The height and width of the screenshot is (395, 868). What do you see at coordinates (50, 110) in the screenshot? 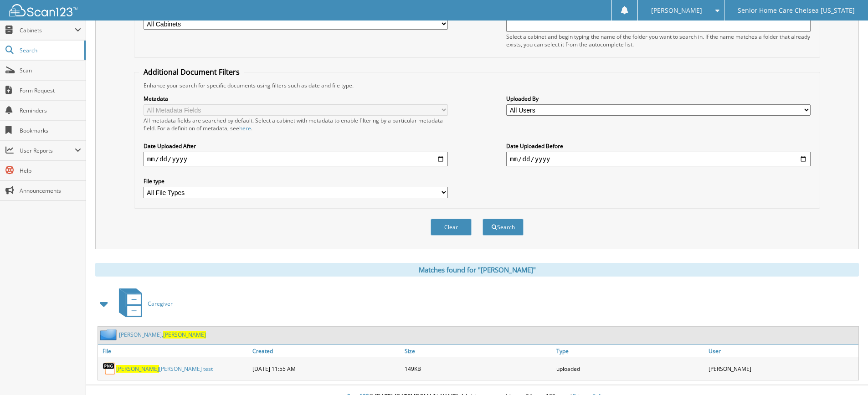
I see `span: Reminders` at bounding box center [50, 110].